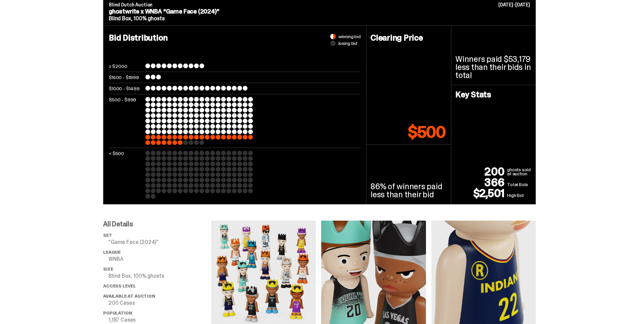  Describe the element at coordinates (160, 303) in the screenshot. I see `p: 200 Cases` at that location.